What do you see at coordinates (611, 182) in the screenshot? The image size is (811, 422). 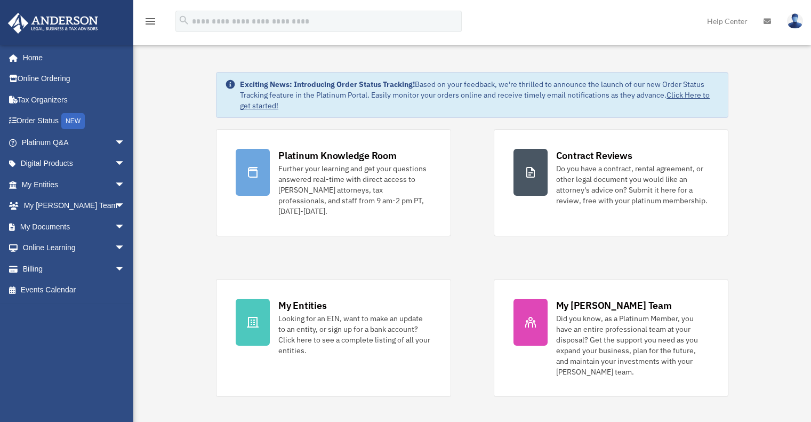 I see `a: Contract Reviews Do you have a contract, rental agreement, or other legal document you would like...` at bounding box center [611, 182].